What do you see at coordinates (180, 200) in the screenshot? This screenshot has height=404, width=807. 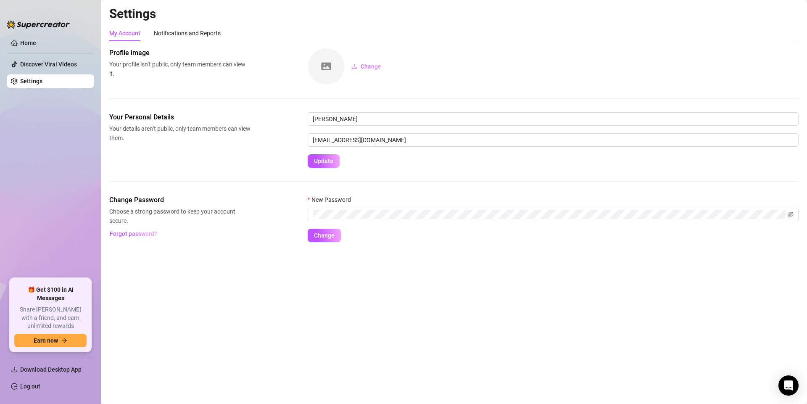 I see `span: Change Password` at bounding box center [180, 200].